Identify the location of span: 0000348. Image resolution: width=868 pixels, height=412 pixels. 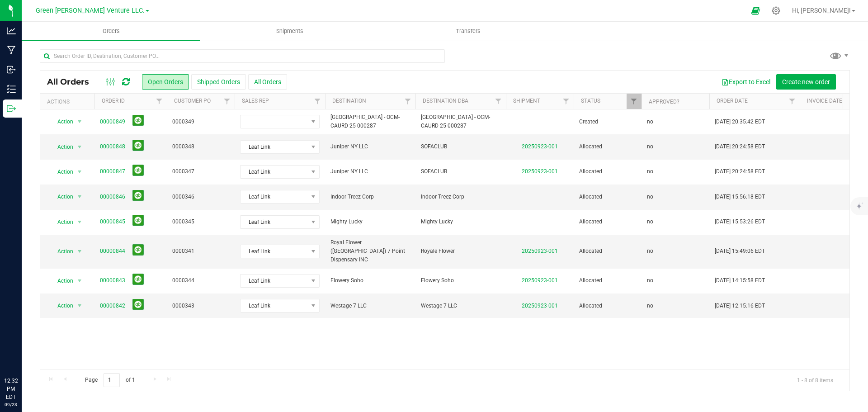
(200, 147).